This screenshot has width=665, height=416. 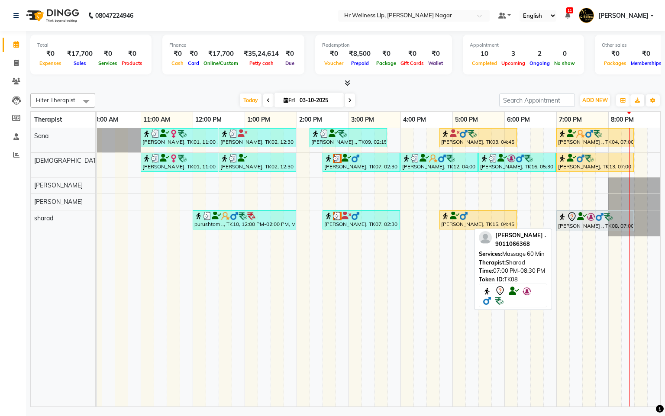 I want to click on a: 8:00 PM, so click(x=623, y=120).